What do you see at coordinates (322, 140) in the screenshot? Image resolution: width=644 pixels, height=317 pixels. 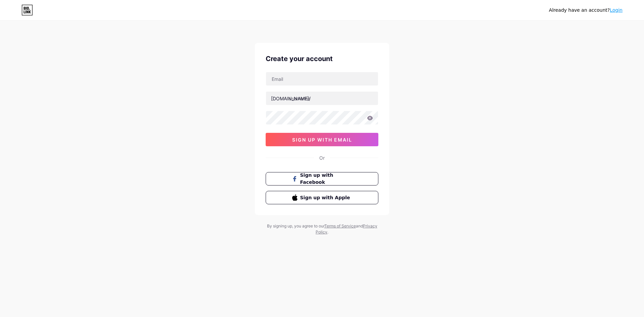 I see `button: sign up with email` at bounding box center [322, 140].